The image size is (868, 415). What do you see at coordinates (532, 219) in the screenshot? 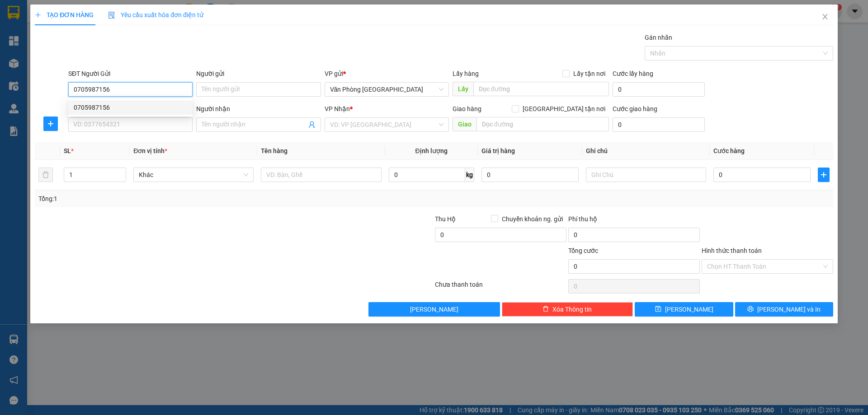
I see `span: Chuyển khoản ng. gửi` at bounding box center [532, 219].